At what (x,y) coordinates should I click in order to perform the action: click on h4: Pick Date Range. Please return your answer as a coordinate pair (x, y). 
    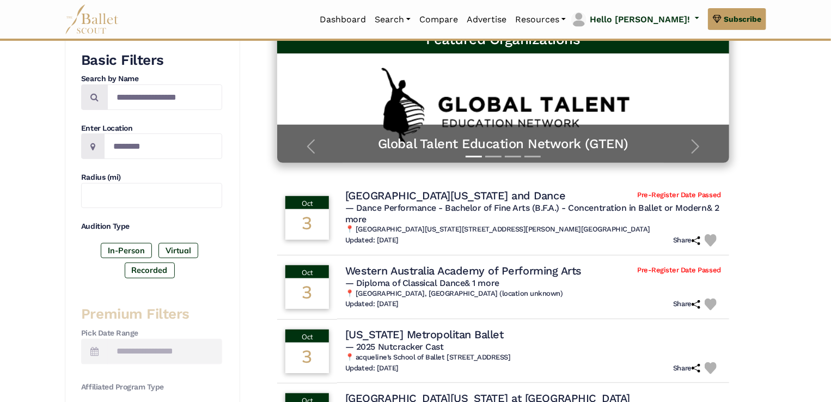
    Looking at the image, I should click on (151, 333).